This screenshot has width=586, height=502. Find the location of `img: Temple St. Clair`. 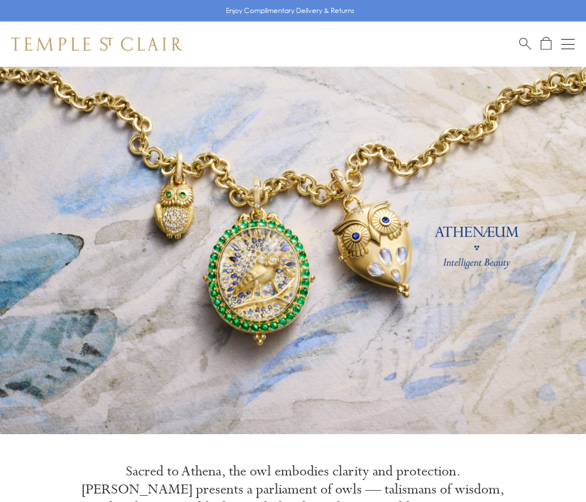

img: Temple St. Clair is located at coordinates (97, 44).